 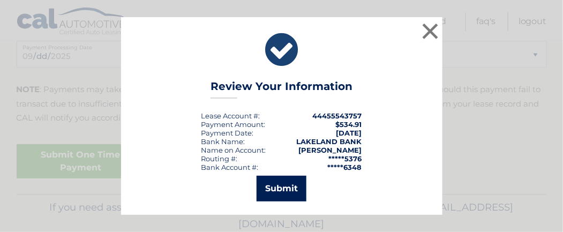 What do you see at coordinates (223, 141) in the screenshot?
I see `div: Bank Name:` at bounding box center [223, 141].